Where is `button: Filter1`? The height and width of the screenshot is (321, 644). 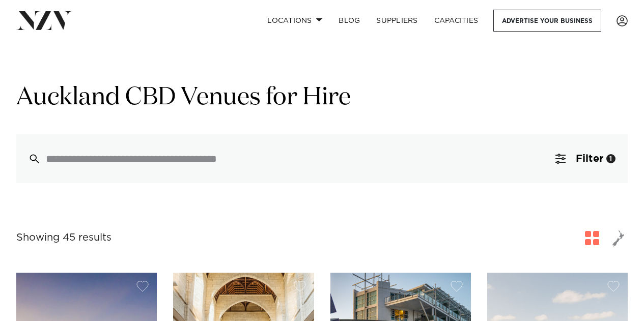
button: Filter1 is located at coordinates (586, 159).